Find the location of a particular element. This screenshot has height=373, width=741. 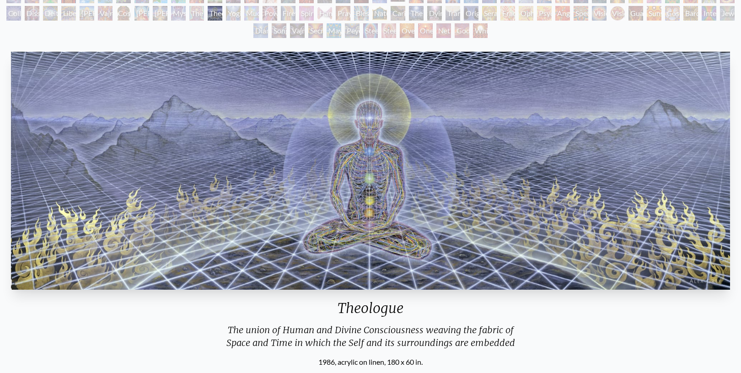

div: Original Face is located at coordinates (471, 13).